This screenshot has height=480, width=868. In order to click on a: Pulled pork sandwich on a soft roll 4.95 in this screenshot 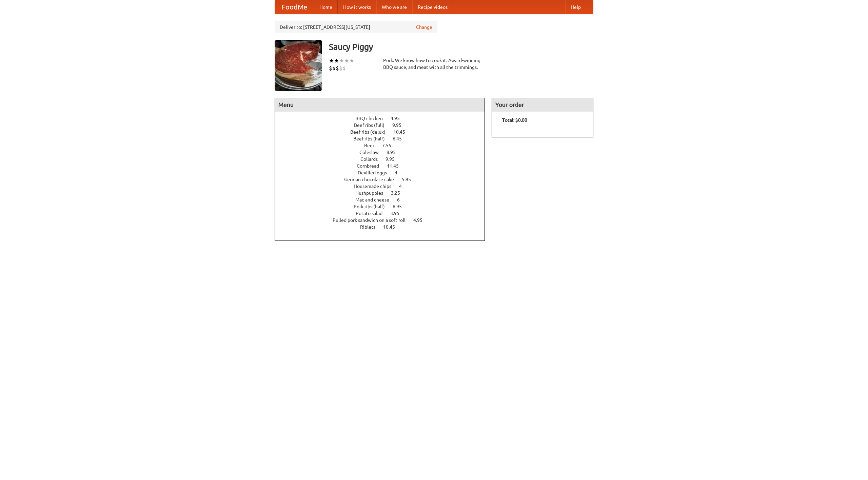, I will do `click(384, 220)`.